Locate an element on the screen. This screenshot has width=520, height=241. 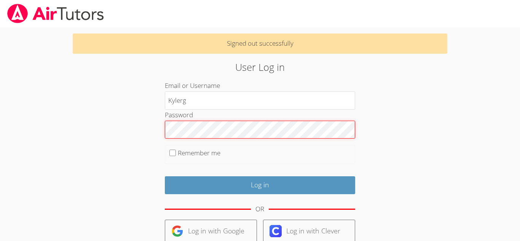
img: clever-logo-6eab21bc6e7a338710f1a6ff85c0baf02591cd810cc4098c63d3a4b26e2feb20.svg is located at coordinates (275, 231).